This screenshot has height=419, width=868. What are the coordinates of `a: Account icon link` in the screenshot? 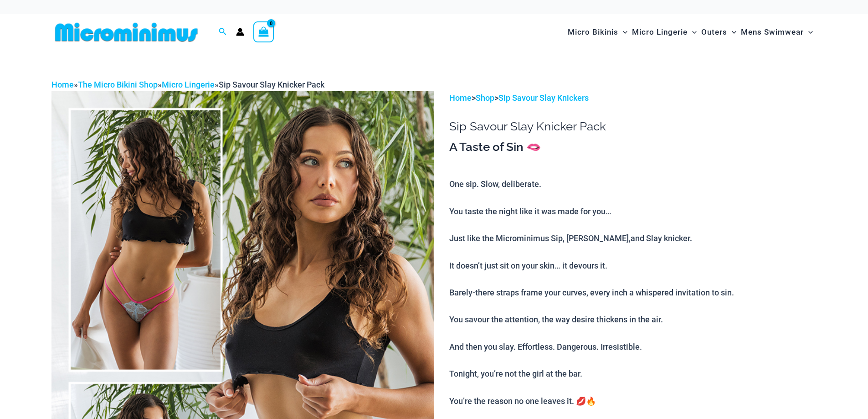 It's located at (240, 32).